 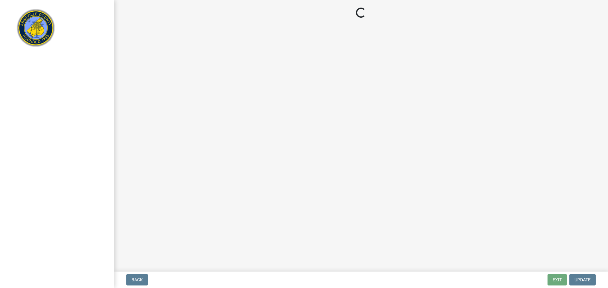 What do you see at coordinates (137, 280) in the screenshot?
I see `button: Back` at bounding box center [137, 280].